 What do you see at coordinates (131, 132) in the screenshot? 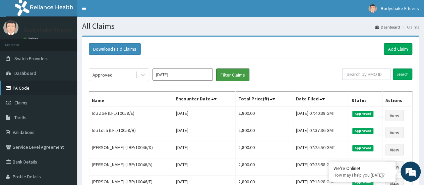
I see `td: Idu Lolia (LFL/10058/B)` at bounding box center [131, 132].